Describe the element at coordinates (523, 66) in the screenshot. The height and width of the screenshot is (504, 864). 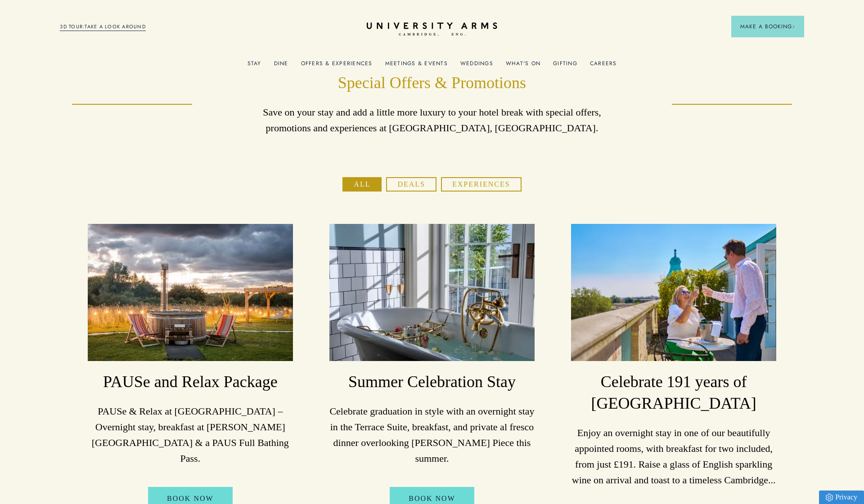
I see `a: What's On` at that location.